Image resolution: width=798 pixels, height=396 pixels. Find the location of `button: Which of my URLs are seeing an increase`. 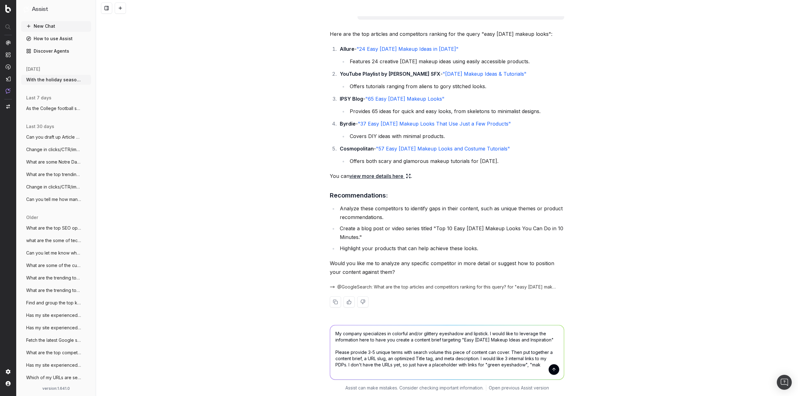

button: Which of my URLs are seeing an increase is located at coordinates (56, 378).